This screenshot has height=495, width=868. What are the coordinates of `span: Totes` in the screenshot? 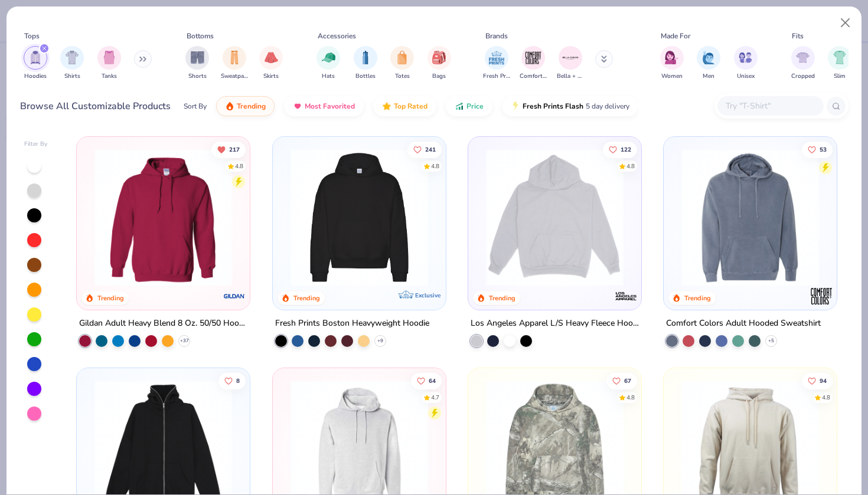 It's located at (402, 76).